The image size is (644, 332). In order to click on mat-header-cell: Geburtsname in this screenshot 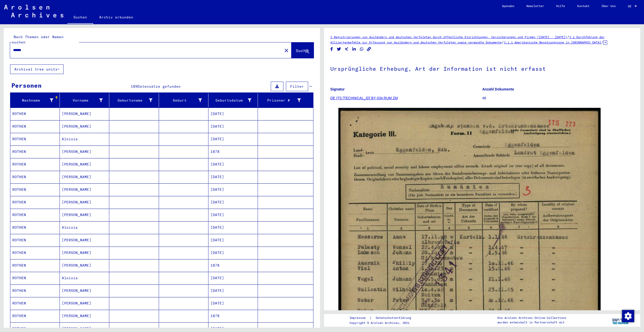, I will do `click(134, 100)`.